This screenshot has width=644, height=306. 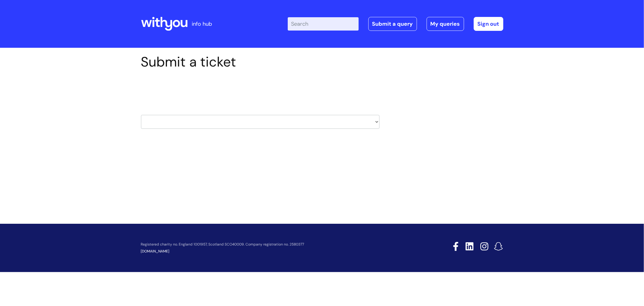 What do you see at coordinates (489, 24) in the screenshot?
I see `a: Sign out` at bounding box center [489, 24].